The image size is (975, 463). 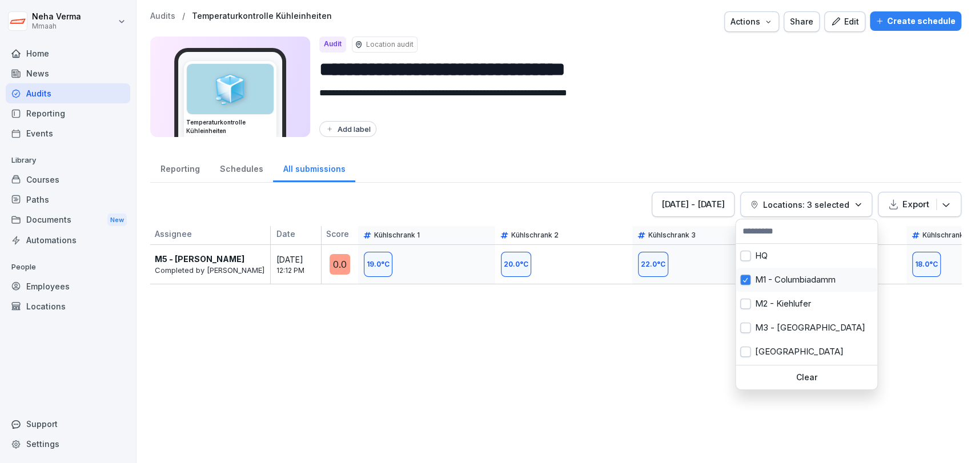 I want to click on p: Export, so click(x=916, y=205).